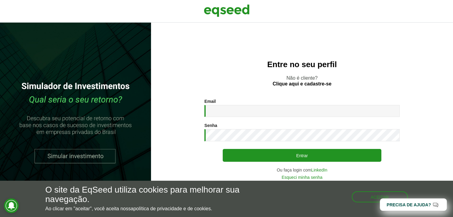  I want to click on div: Ou faça login com, so click(302, 170).